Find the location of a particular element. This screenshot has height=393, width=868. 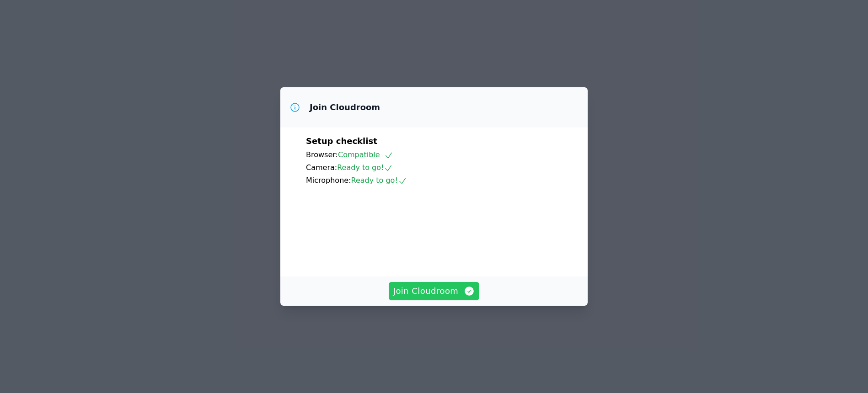

h3: Join Cloudroom is located at coordinates (345, 107).